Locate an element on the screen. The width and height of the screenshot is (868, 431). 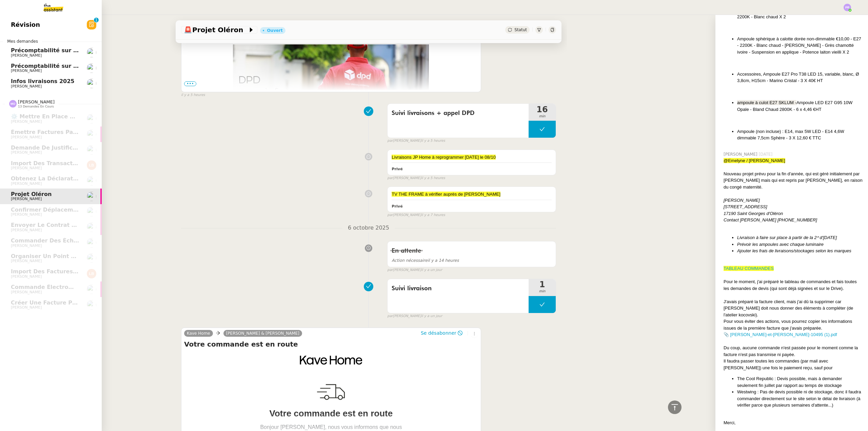
span: Confirmer déplacement compteur gaz is located at coordinates (69, 210).